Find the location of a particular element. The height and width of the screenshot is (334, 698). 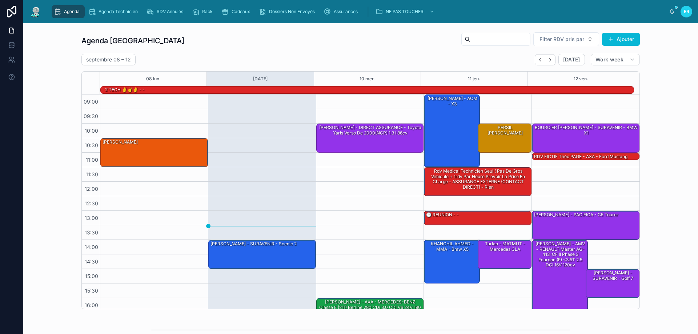

span: Rack is located at coordinates (207, 12).